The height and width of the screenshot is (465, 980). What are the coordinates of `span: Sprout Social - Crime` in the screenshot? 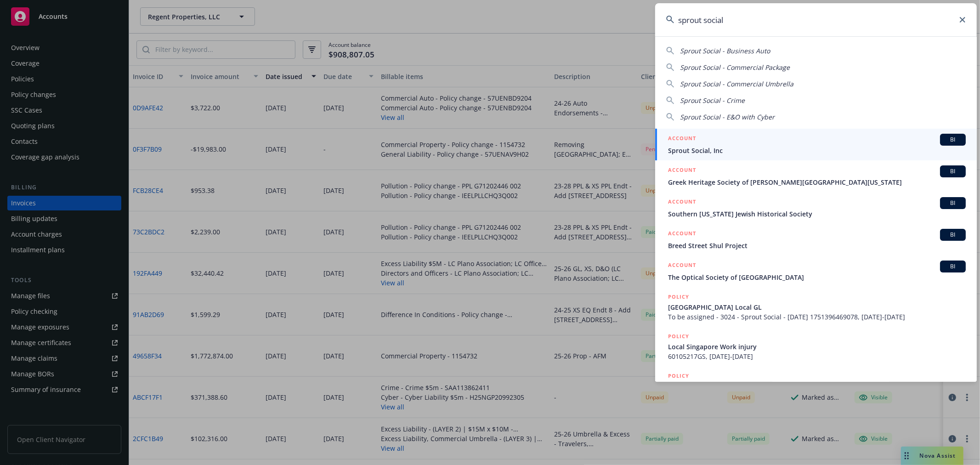 It's located at (712, 100).